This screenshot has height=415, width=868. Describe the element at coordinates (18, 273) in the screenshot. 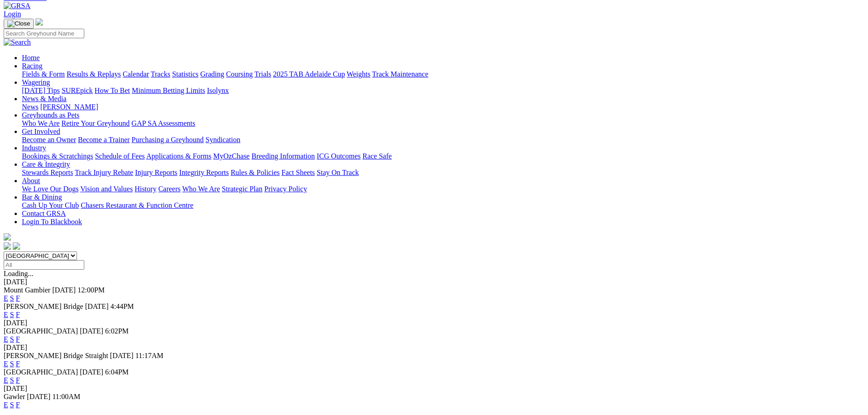

I see `span: Loading...` at that location.